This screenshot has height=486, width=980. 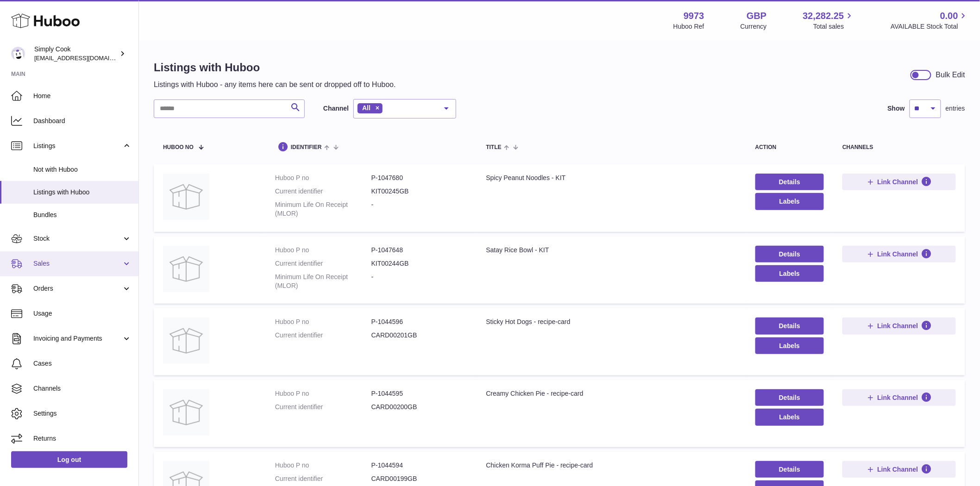 I want to click on span: Listings with Huboo, so click(x=83, y=192).